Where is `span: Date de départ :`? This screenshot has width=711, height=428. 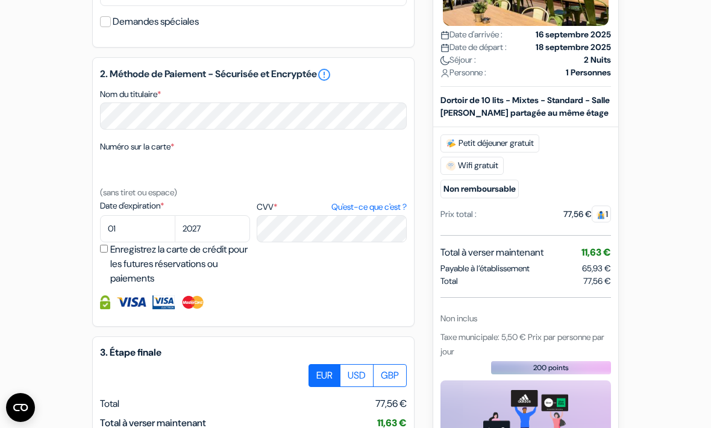
span: Date de départ : is located at coordinates (474, 47).